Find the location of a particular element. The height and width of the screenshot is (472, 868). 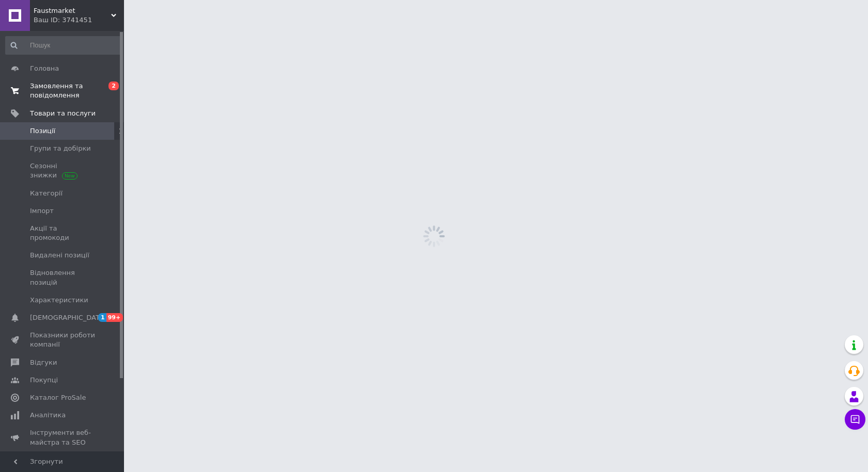

span: Групи та добірки is located at coordinates (60, 149).